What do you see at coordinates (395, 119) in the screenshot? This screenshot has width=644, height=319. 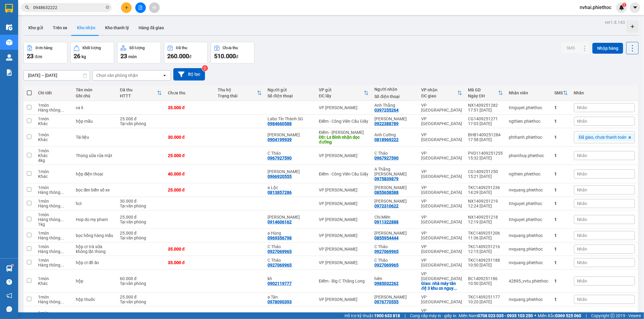 I see `div: Anh Linh` at bounding box center [395, 119].